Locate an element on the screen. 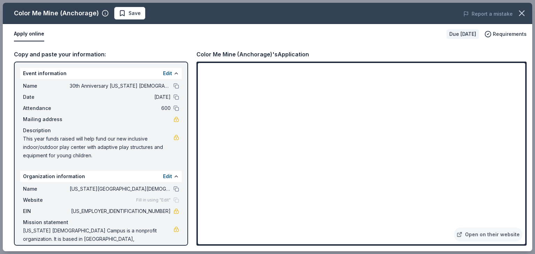  span: Attendance is located at coordinates (46, 108).